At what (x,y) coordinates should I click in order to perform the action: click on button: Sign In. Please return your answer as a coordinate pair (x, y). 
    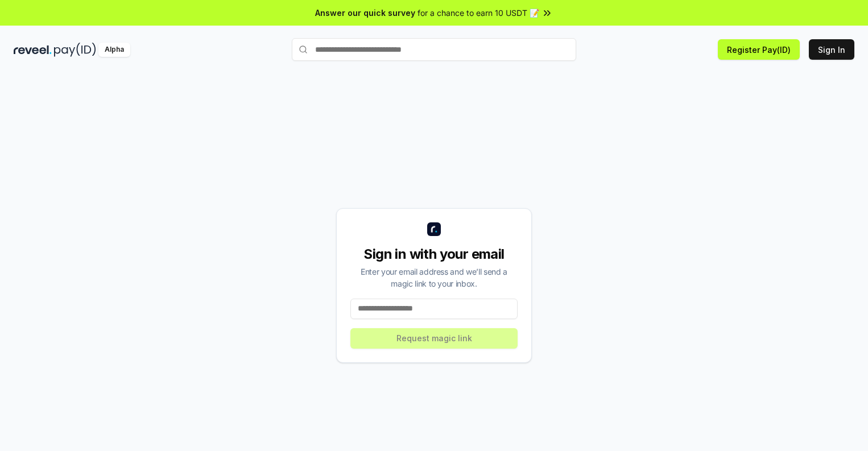
    Looking at the image, I should click on (832, 49).